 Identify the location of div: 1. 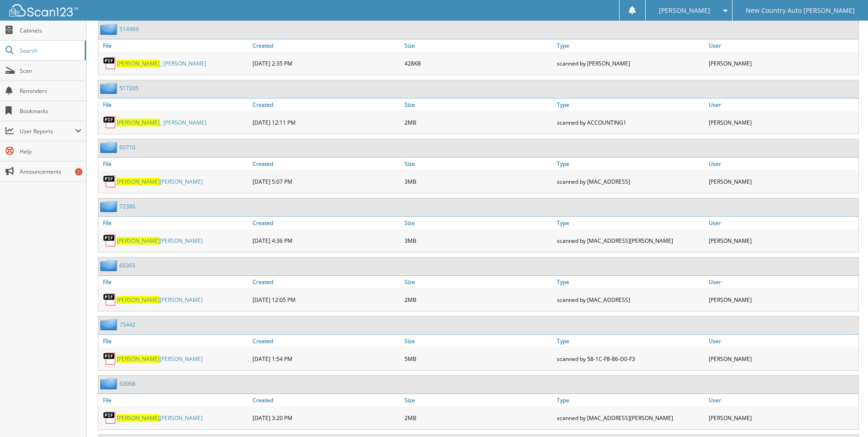
(79, 171).